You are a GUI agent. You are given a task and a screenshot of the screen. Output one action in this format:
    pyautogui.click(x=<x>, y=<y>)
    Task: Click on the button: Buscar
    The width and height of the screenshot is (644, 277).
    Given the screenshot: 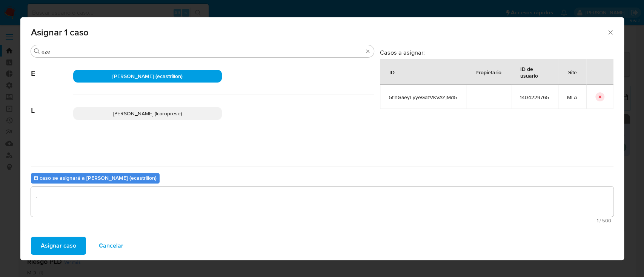 What is the action you would take?
    pyautogui.click(x=37, y=51)
    